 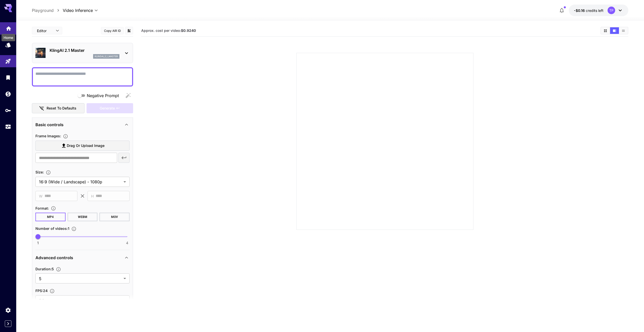 I want to click on button: -$0.1624TP, so click(x=599, y=11).